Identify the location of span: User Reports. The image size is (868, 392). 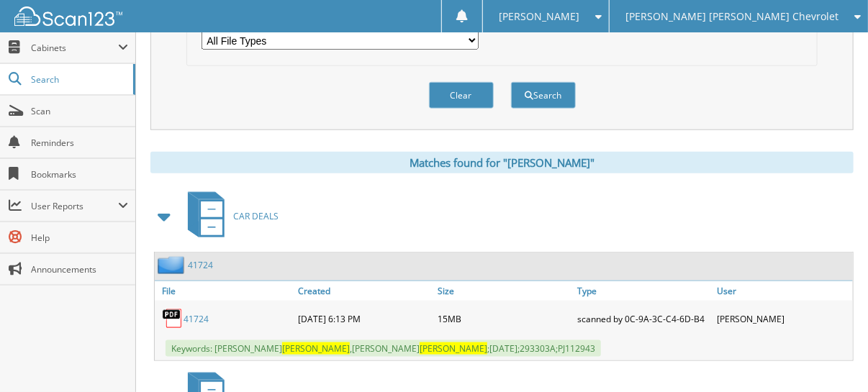
(74, 206).